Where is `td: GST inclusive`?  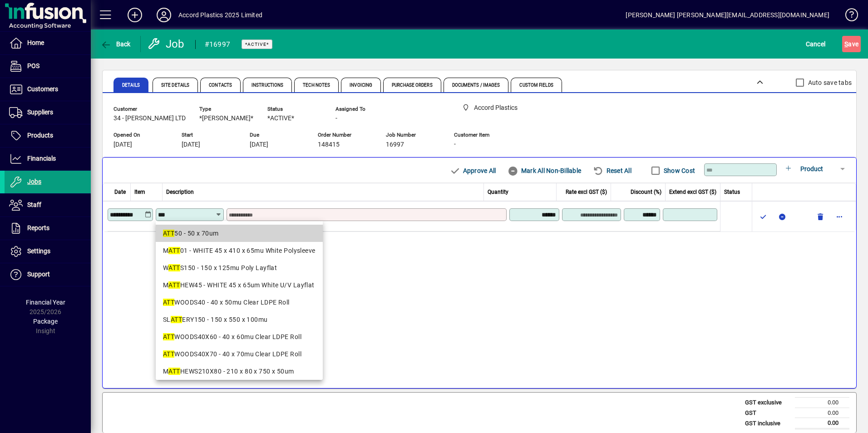
td: GST inclusive is located at coordinates (768, 424).